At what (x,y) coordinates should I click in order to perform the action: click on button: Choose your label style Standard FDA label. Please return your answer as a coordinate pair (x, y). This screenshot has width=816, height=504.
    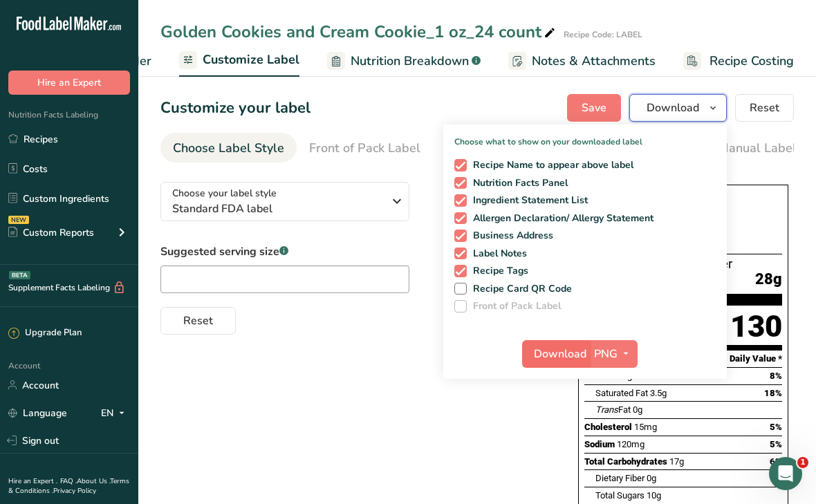
    Looking at the image, I should click on (284, 201).